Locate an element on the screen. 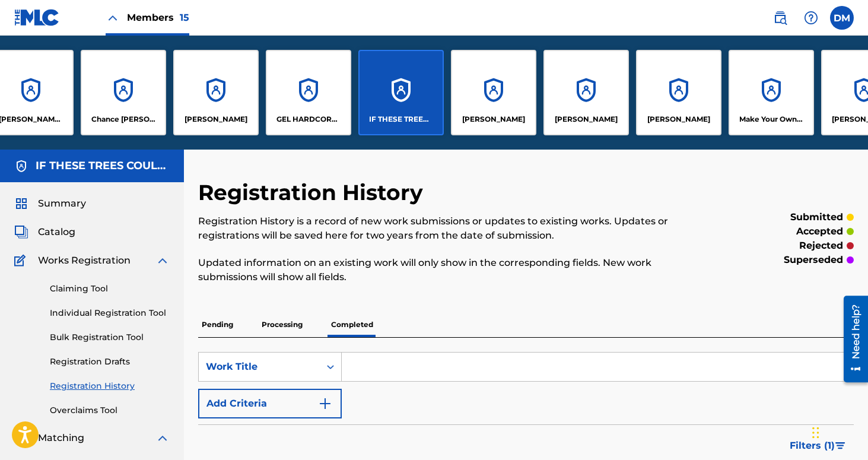 The image size is (868, 460). p: accepted is located at coordinates (819, 231).